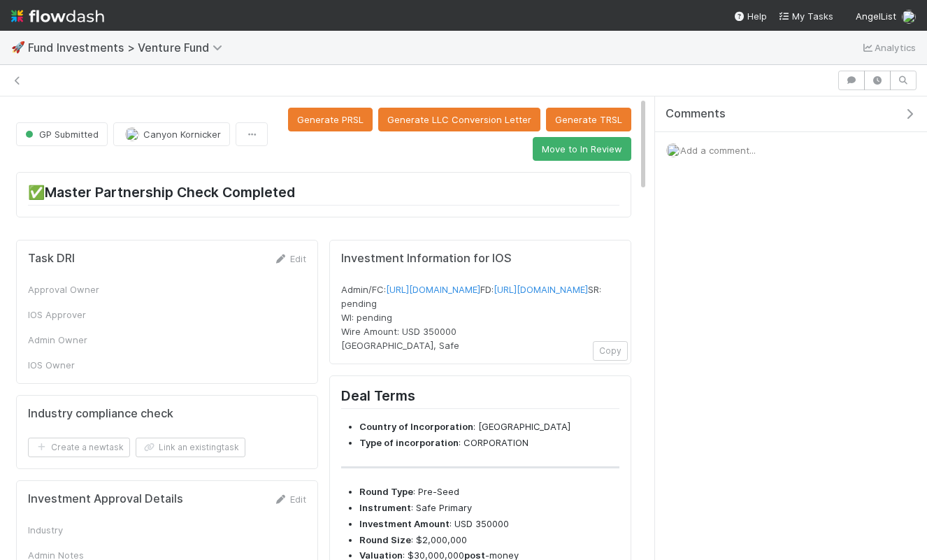 Image resolution: width=927 pixels, height=560 pixels. I want to click on h5: Investment Information for IOS, so click(480, 258).